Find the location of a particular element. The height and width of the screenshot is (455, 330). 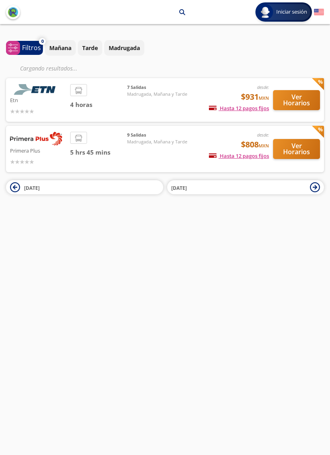

p: Mañana is located at coordinates (60, 48).